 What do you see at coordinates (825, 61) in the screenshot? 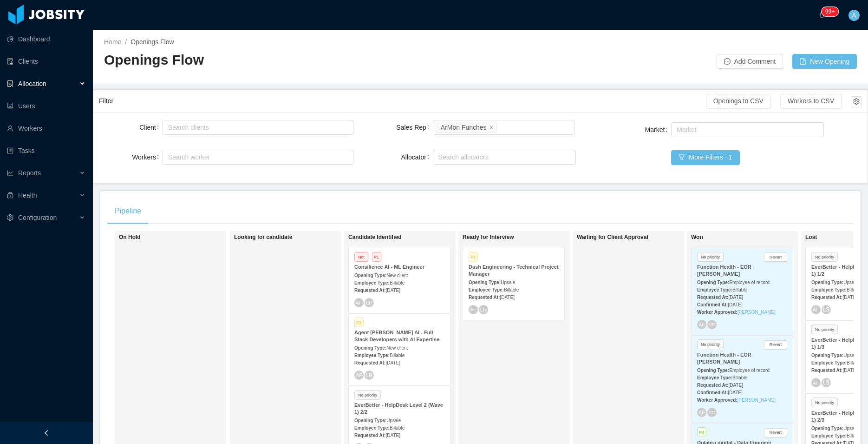
I see `button: icon: file-addNew Opening` at bounding box center [825, 61].